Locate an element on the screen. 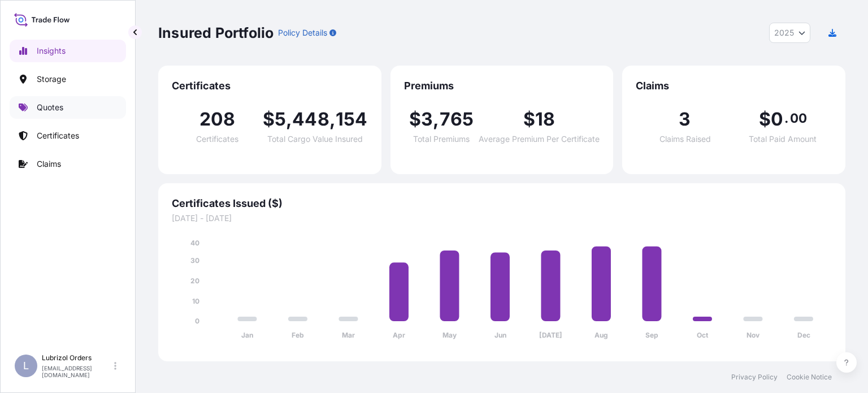  tspan: 40 is located at coordinates (195, 243).